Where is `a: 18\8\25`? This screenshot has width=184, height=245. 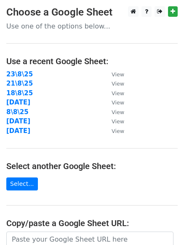 a: 18\8\25 is located at coordinates (19, 93).